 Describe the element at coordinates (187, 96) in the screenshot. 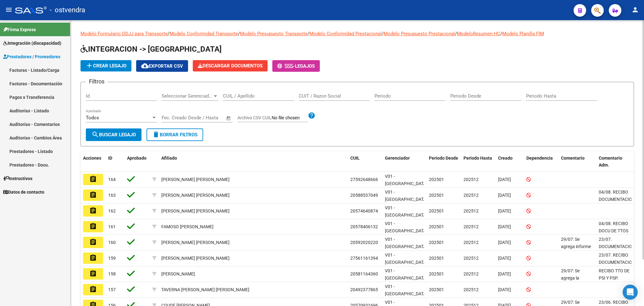

I see `span: Seleccionar Gerenciador` at that location.